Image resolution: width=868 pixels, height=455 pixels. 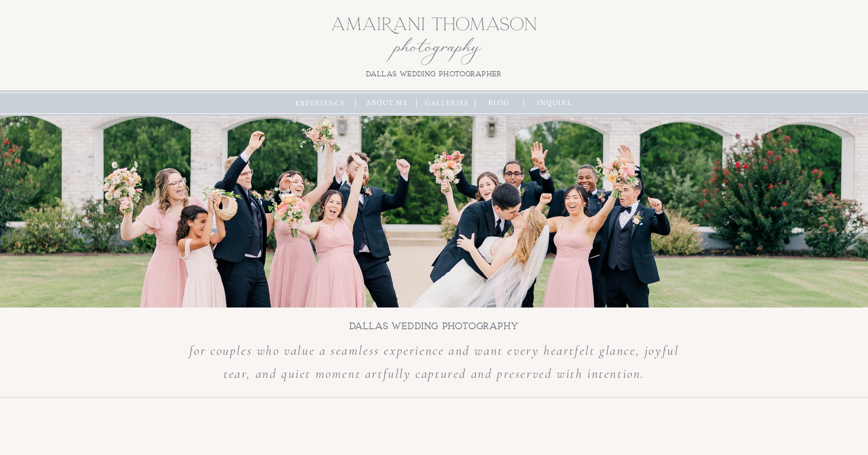 What do you see at coordinates (554, 103) in the screenshot?
I see `nav: inquire` at bounding box center [554, 103].